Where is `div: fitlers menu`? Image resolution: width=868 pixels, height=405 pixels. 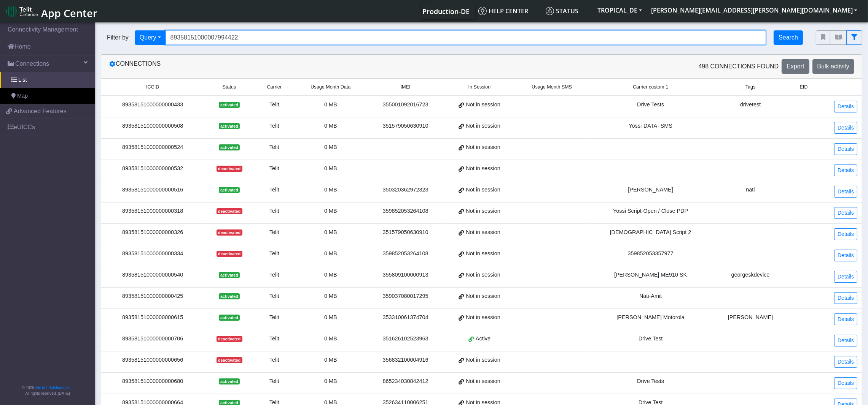 div: fitlers menu is located at coordinates (839, 37).